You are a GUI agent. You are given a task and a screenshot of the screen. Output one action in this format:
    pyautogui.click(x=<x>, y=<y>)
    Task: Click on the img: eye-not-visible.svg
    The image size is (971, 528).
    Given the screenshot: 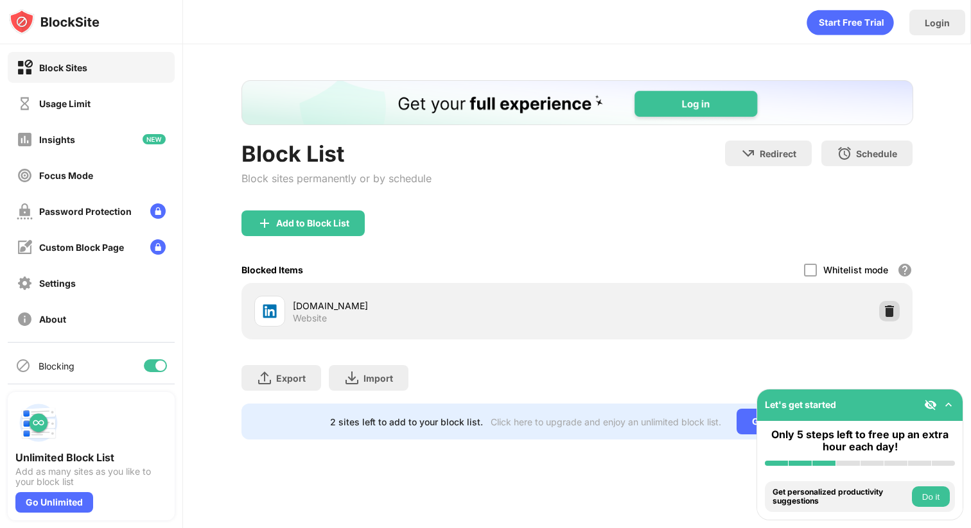 What is the action you would take?
    pyautogui.click(x=930, y=405)
    